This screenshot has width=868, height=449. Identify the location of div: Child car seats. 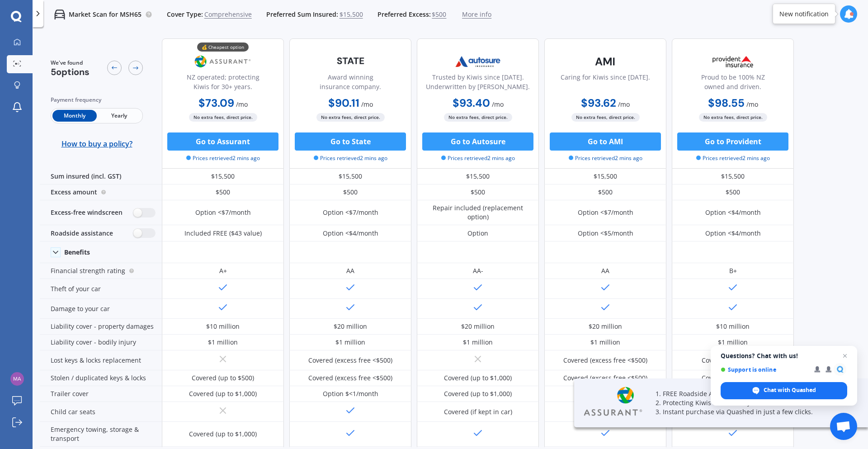
(101, 412).